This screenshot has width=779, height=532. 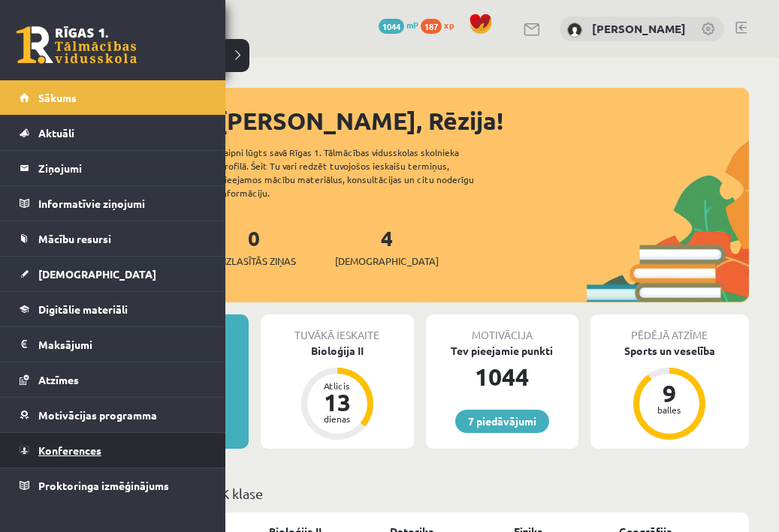 I want to click on img: Rēzija Gerenovska, so click(x=574, y=30).